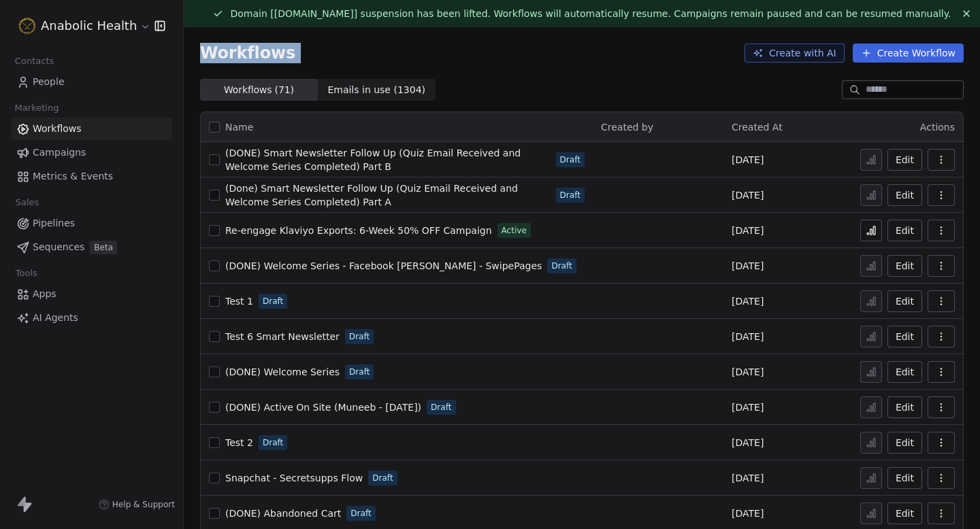 The height and width of the screenshot is (529, 980). What do you see at coordinates (794, 53) in the screenshot?
I see `button: Create with AI` at bounding box center [794, 53].